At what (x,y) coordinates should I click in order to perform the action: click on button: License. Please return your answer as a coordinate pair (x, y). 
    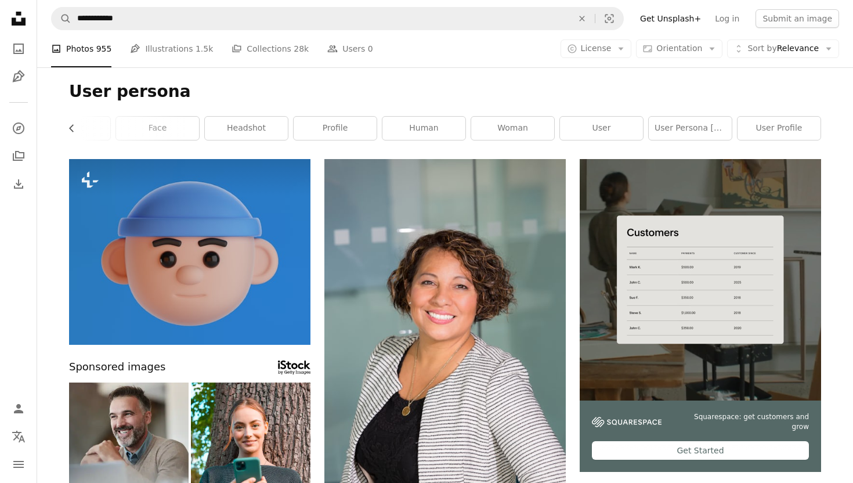
    Looking at the image, I should click on (596, 49).